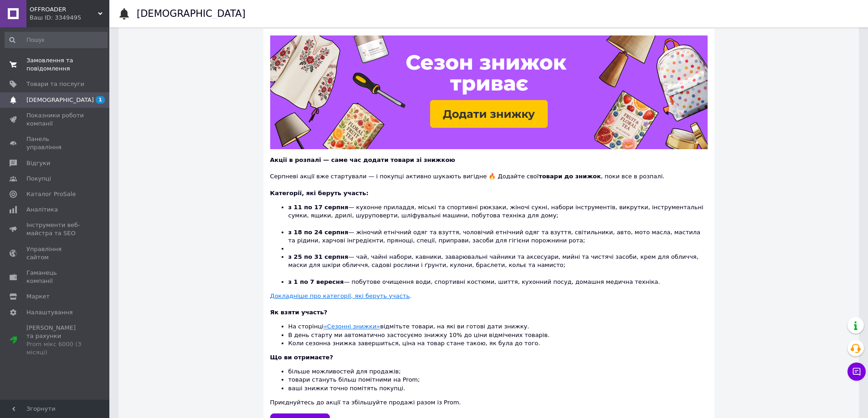 This screenshot has height=418, width=868. What do you see at coordinates (56, 65) in the screenshot?
I see `span: Замовлення та повідомлення` at bounding box center [56, 65].